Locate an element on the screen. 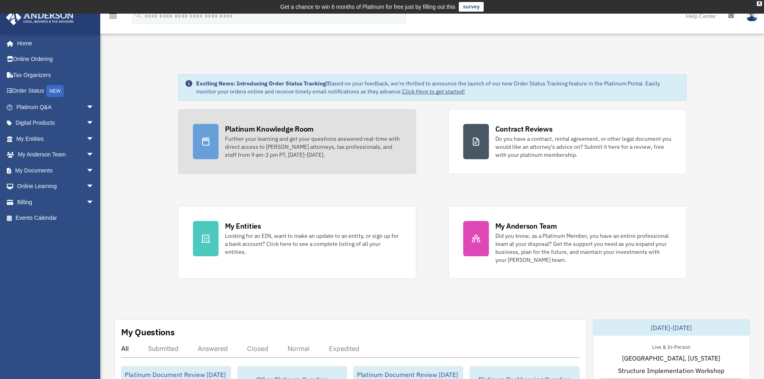 This screenshot has width=764, height=379. div: Closed is located at coordinates (258, 349).